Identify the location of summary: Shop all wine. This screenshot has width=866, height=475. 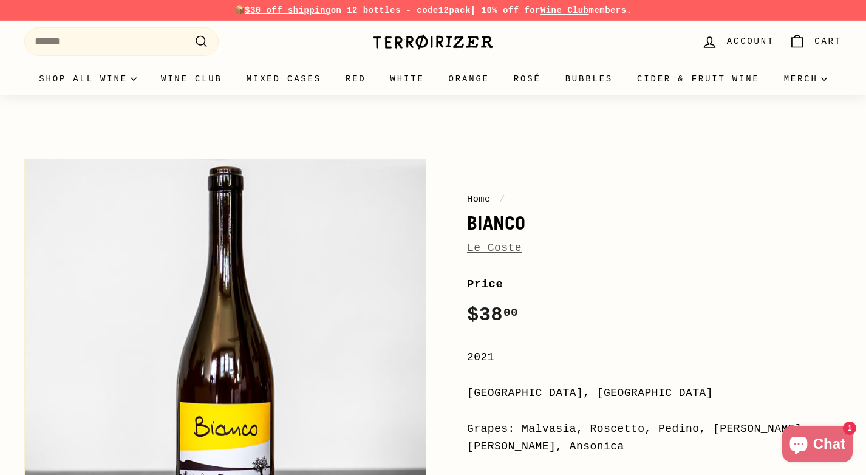
(87, 79).